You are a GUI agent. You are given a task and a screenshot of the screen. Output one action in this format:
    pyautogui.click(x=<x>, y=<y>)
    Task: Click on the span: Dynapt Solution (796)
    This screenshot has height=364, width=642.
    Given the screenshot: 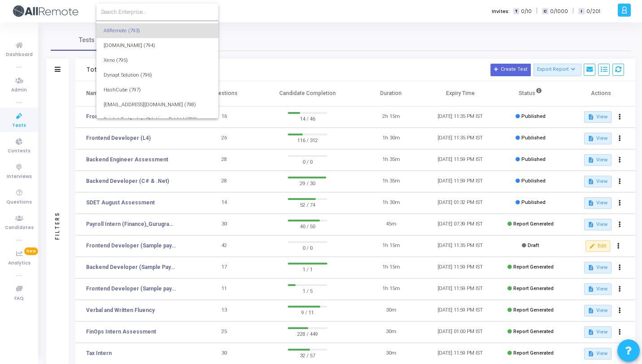 What is the action you would take?
    pyautogui.click(x=157, y=75)
    